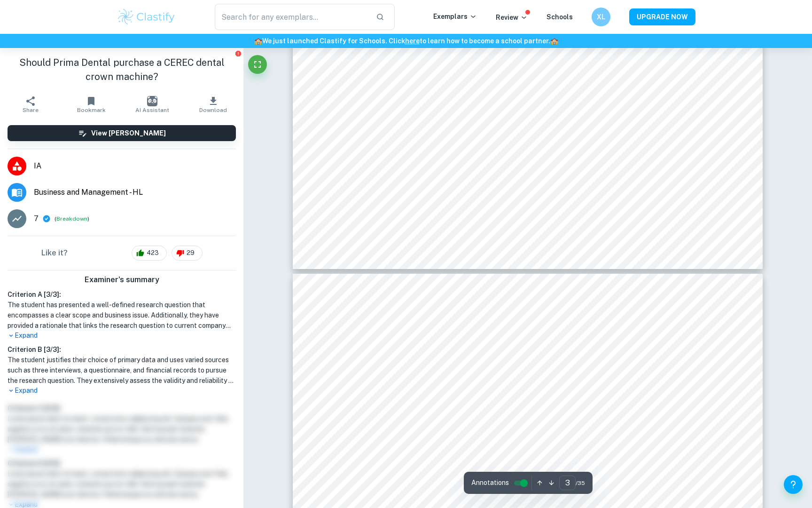 The image size is (812, 508). Describe the element at coordinates (490, 482) in the screenshot. I see `span: Annotations` at that location.